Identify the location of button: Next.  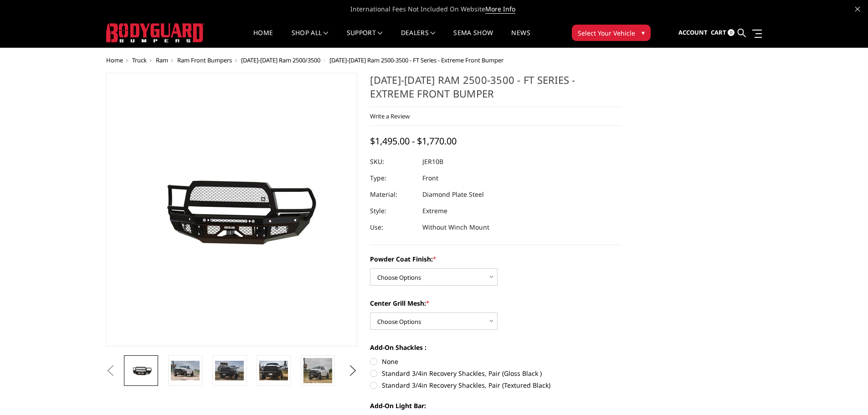
(353, 370).